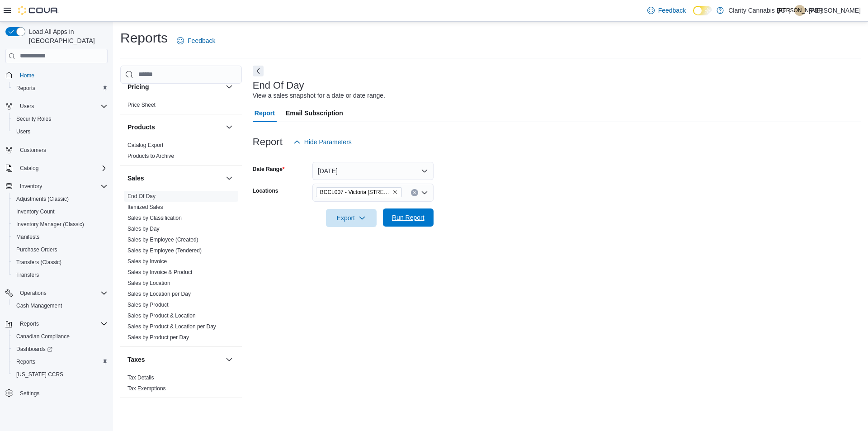  What do you see at coordinates (181, 269) in the screenshot?
I see `div: Sales` at bounding box center [181, 269].